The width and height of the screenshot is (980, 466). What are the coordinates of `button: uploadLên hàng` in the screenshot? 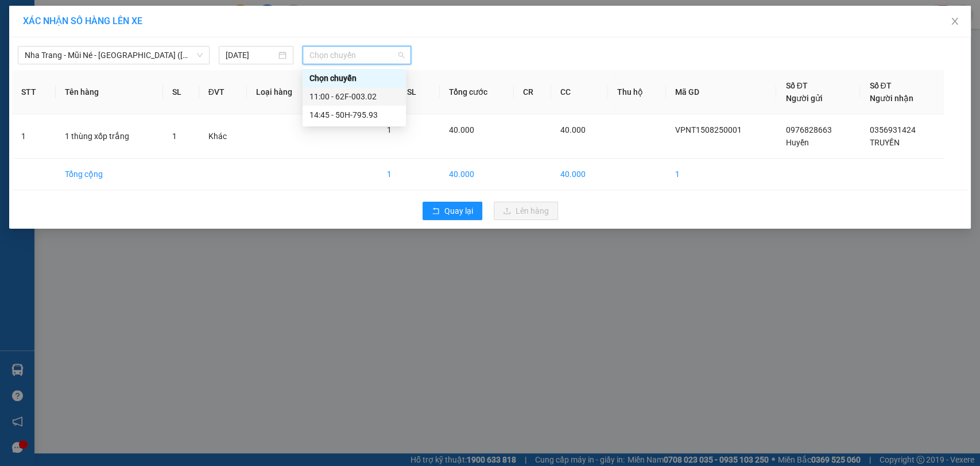 It's located at (526, 211).